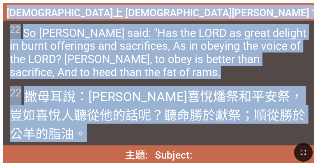  What do you see at coordinates (157, 115) in the screenshot?
I see `wh2077: ，豈如喜悅人聽從` at bounding box center [157, 115].